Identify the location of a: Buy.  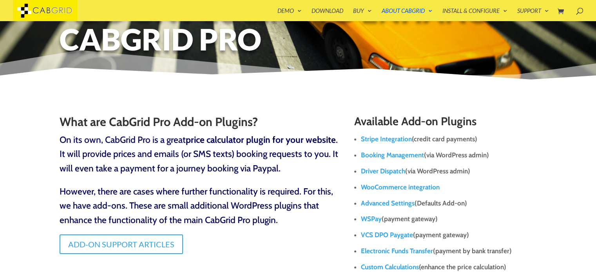
(363, 15).